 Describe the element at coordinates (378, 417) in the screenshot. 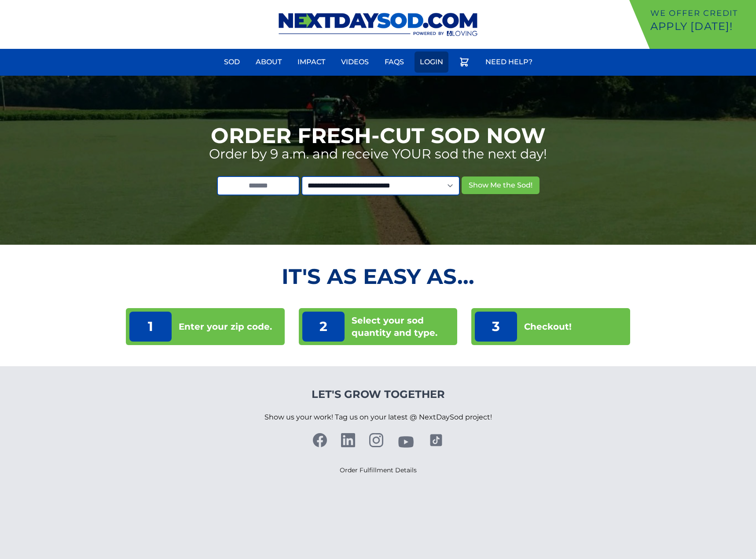

I see `p: Show us your work! Tag us on your latest @ NextDaySod project!` at that location.